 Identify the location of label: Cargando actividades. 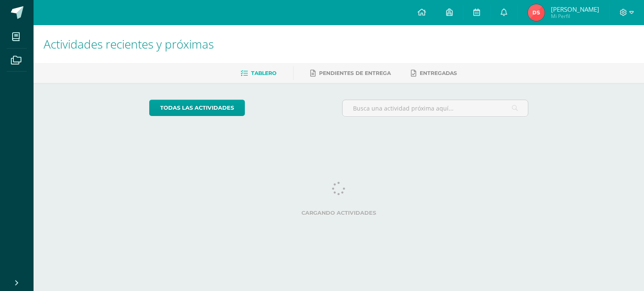
(339, 213).